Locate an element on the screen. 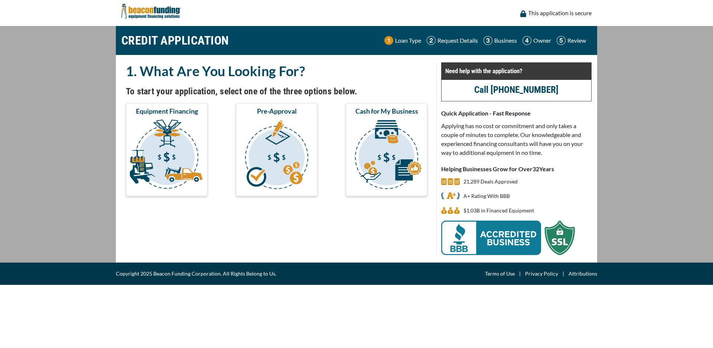 The image size is (713, 348). img: Step 1 is located at coordinates (389, 40).